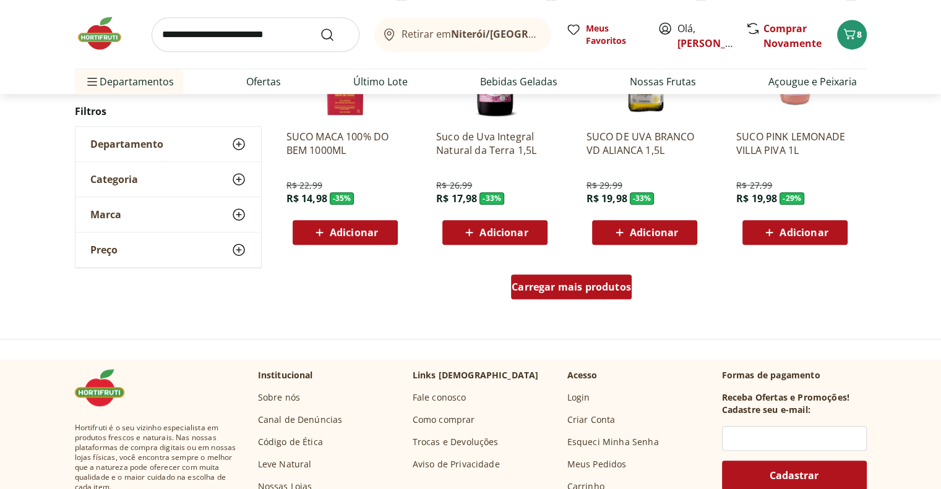 The image size is (941, 489). Describe the element at coordinates (704, 36) in the screenshot. I see `span: Olá,` at that location.